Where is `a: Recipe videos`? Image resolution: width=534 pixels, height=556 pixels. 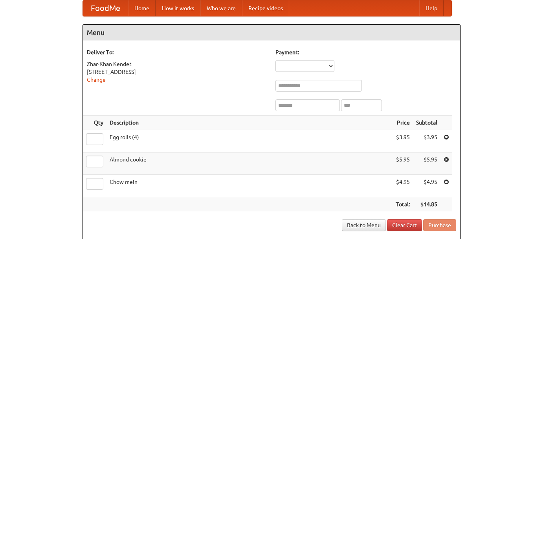 a: Recipe videos is located at coordinates (266, 8).